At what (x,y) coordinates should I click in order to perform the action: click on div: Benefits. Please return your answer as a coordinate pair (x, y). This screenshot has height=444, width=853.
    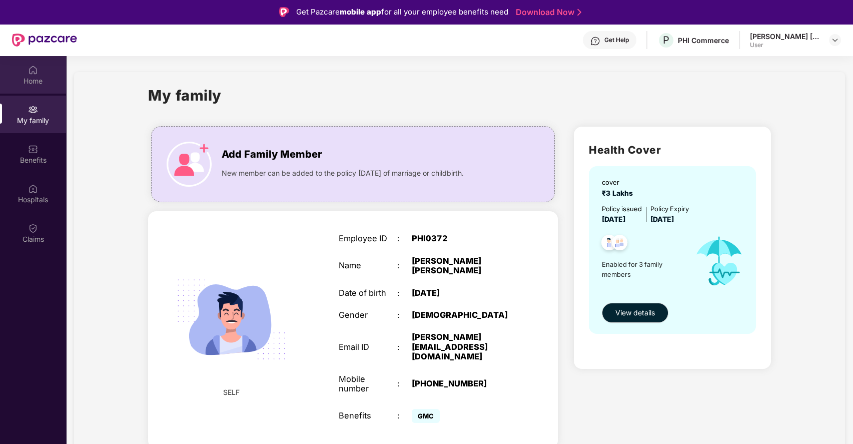
    Looking at the image, I should click on (368, 415).